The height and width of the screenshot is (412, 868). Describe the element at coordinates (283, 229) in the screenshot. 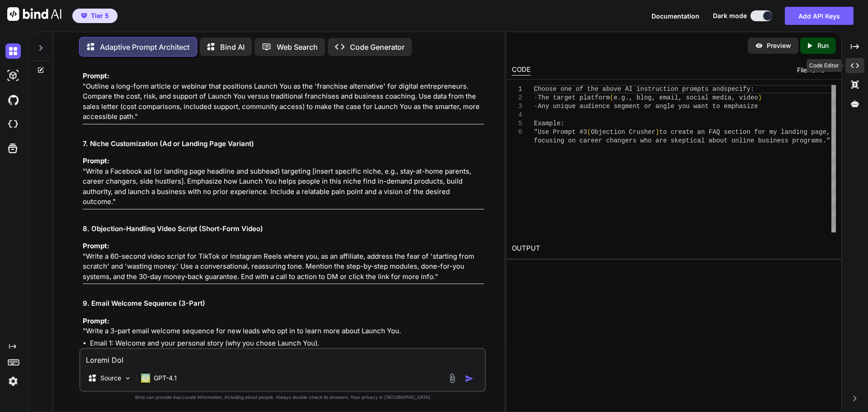

I see `h2: 8. Objection-Handling Video Script (Short-Form Video)` at that location.